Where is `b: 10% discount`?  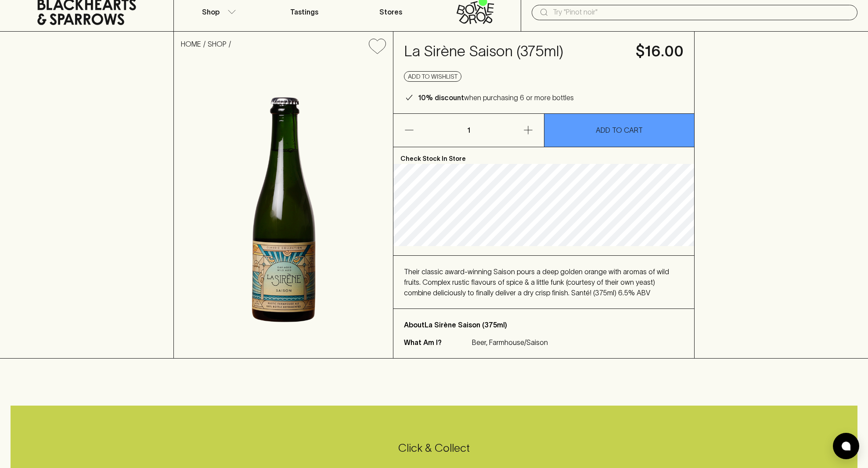 b: 10% discount is located at coordinates (441, 98).